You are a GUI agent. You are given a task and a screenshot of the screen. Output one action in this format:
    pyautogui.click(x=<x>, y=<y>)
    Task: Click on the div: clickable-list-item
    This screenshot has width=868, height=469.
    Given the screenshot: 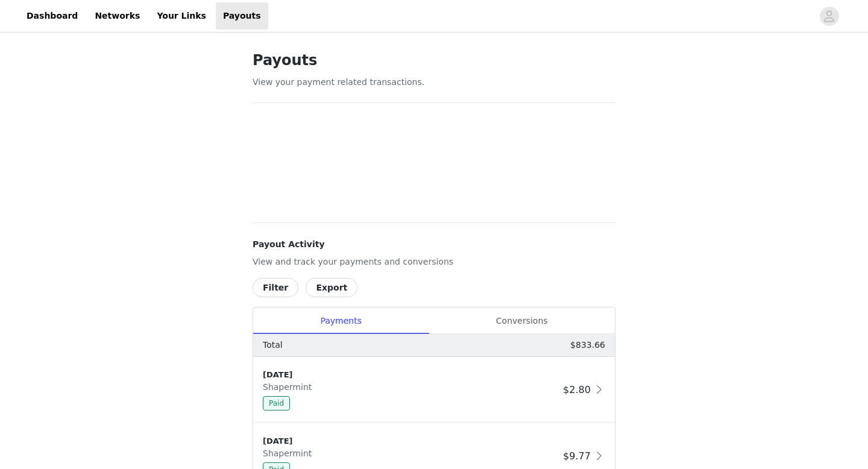 What is the action you would take?
    pyautogui.click(x=434, y=390)
    